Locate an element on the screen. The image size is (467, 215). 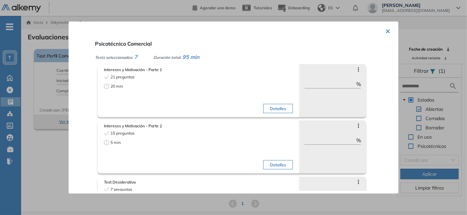
span: Test Desiderativo is located at coordinates (198, 182).